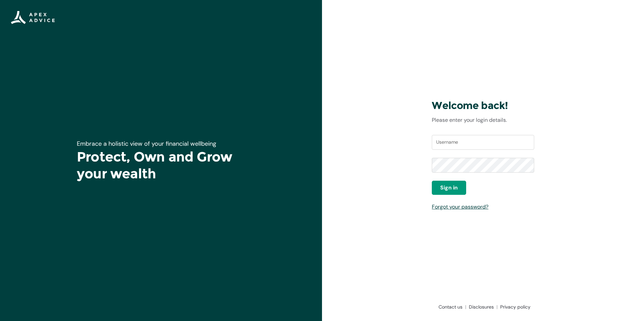 The width and height of the screenshot is (644, 321). I want to click on a: Contact us, so click(451, 307).